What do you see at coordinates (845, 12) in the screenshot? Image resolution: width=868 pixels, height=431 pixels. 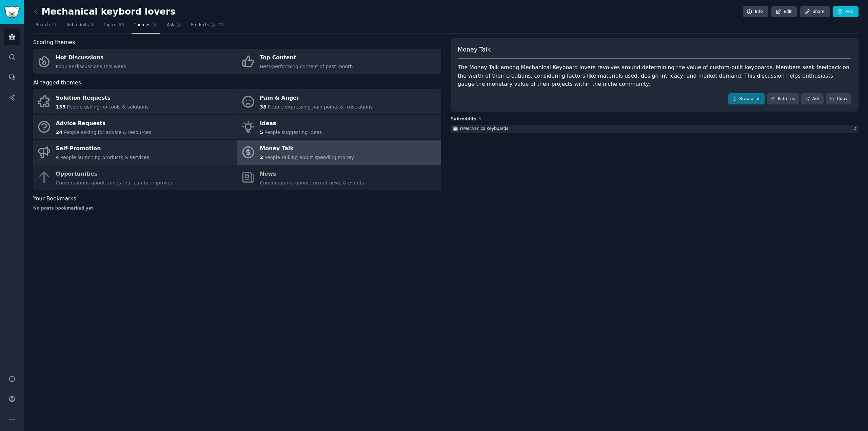 I see `a: Add` at bounding box center [845, 12].